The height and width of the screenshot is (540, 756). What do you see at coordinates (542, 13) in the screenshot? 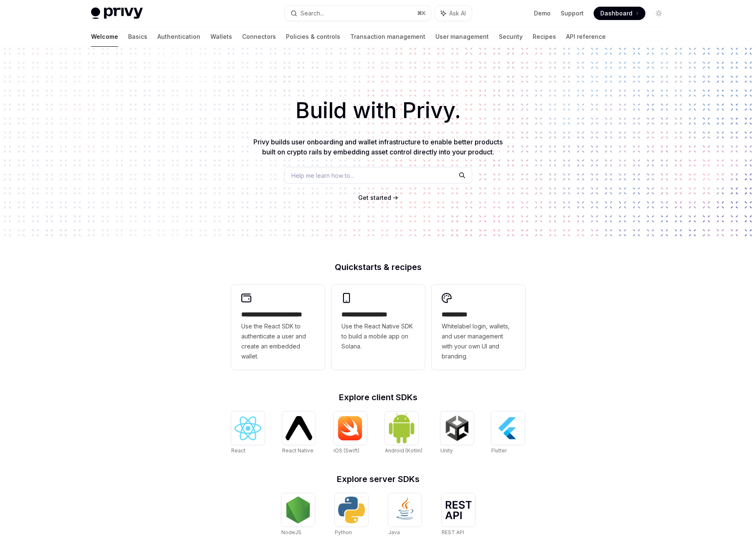
I see `a: Demo` at bounding box center [542, 13].